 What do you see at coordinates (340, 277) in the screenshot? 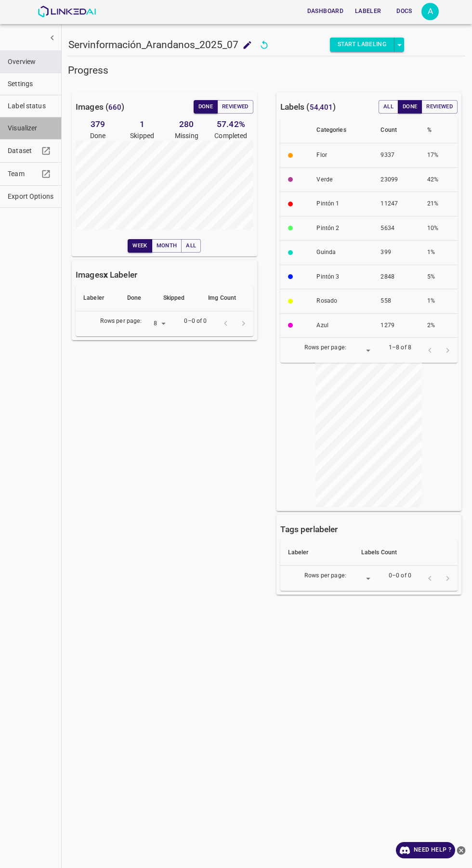
I see `th: Pintón 3` at bounding box center [340, 277].